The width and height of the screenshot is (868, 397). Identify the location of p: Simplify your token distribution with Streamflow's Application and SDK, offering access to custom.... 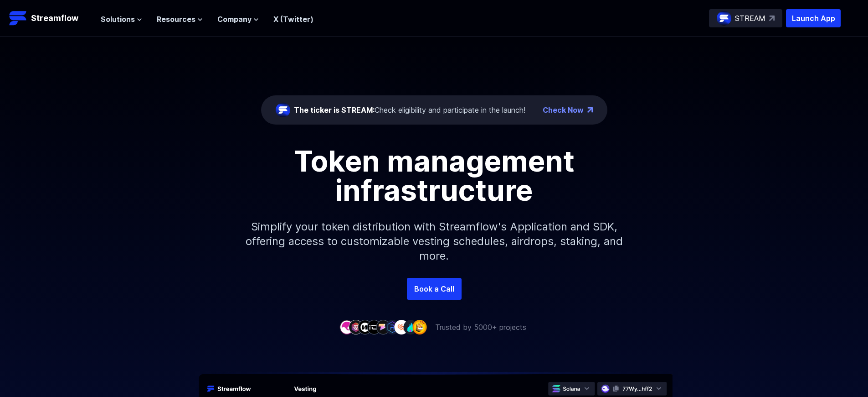
(434, 241).